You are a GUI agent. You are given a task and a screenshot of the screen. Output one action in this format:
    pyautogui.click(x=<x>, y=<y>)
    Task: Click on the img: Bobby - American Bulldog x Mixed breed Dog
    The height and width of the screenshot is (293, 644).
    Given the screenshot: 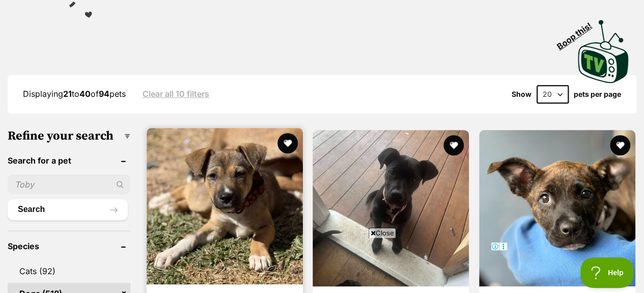 What is the action you would take?
    pyautogui.click(x=391, y=208)
    